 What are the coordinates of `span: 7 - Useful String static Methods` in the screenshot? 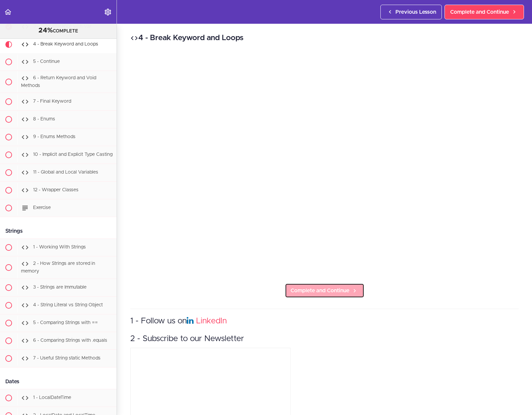 It's located at (67, 358).